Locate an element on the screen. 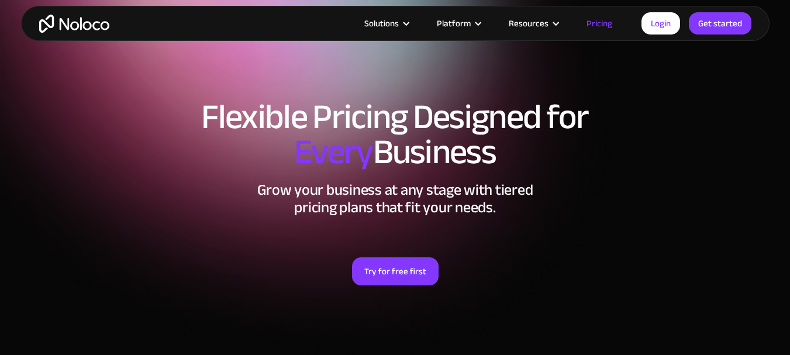 Image resolution: width=790 pixels, height=355 pixels. span: Every is located at coordinates (333, 152).